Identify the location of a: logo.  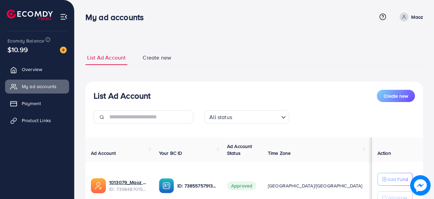
(30, 15).